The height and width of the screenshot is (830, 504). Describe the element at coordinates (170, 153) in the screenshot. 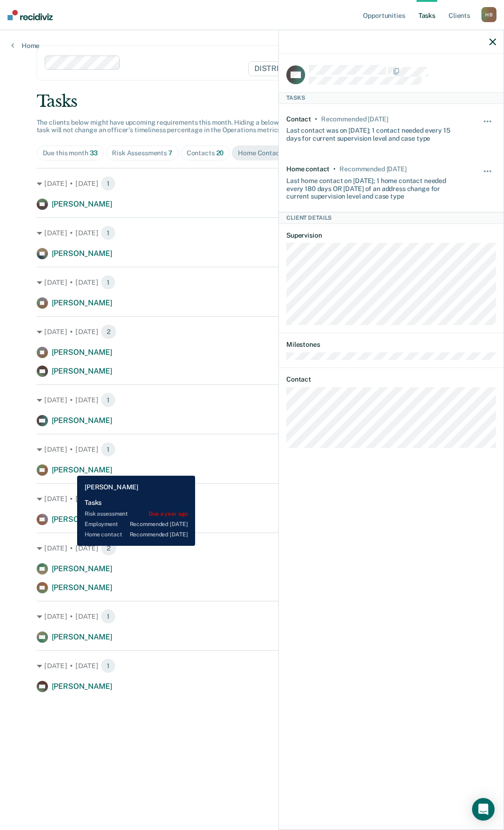

I see `span: 7` at that location.